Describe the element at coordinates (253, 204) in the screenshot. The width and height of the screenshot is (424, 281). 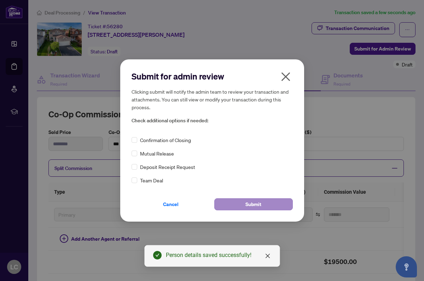
I see `button: Submit` at that location.